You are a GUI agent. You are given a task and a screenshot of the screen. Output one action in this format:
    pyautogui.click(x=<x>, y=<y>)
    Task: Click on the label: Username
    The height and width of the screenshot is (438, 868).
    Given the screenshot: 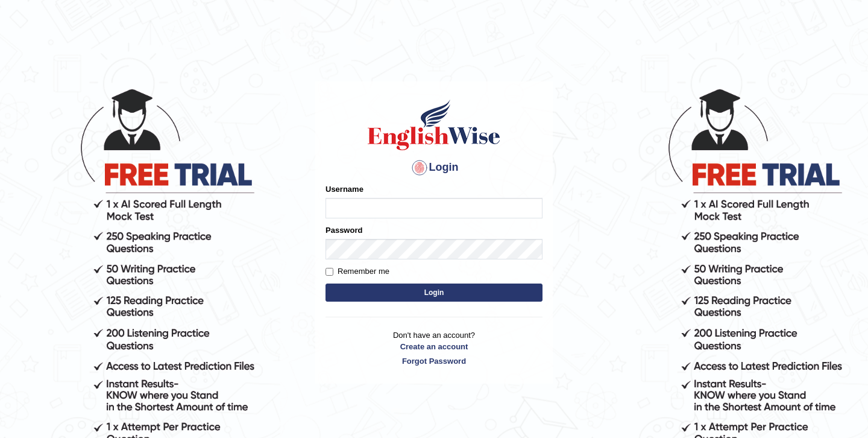 What is the action you would take?
    pyautogui.click(x=344, y=189)
    